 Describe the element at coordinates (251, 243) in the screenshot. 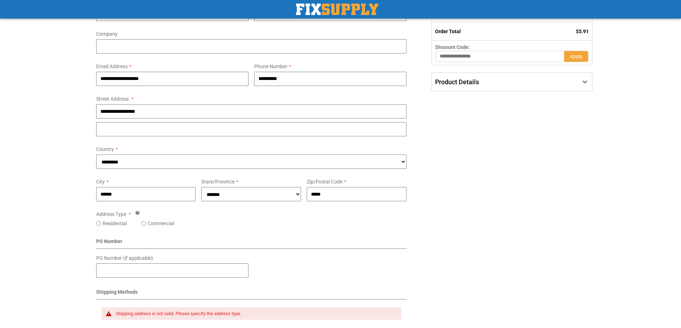

I see `div: PO Number` at that location.